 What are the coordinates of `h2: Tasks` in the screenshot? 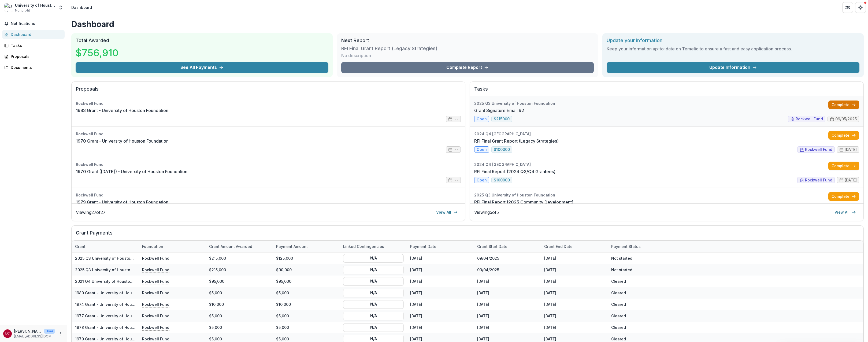 It's located at (667, 91).